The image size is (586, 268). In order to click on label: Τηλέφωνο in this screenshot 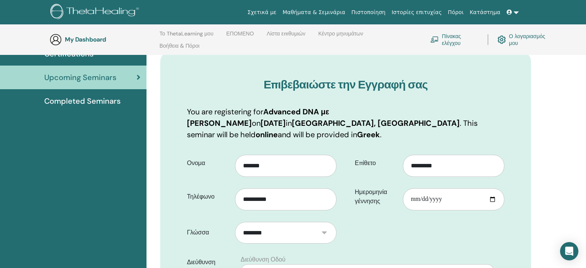, I will do `click(208, 197)`.